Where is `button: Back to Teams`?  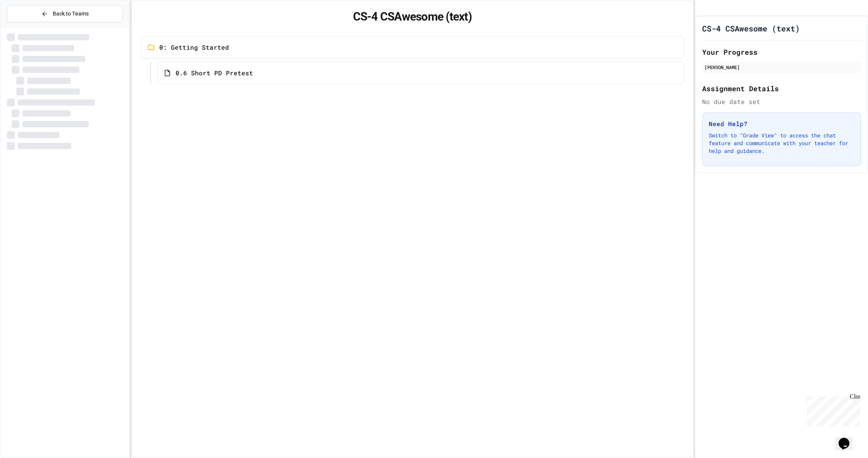 button: Back to Teams is located at coordinates (65, 13).